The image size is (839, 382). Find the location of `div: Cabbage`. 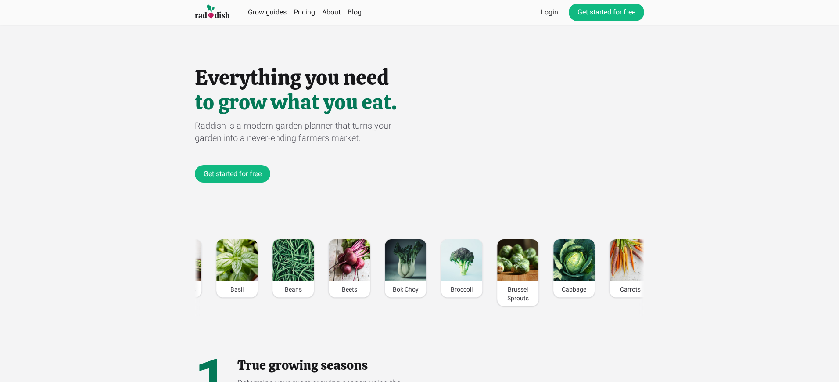

div: Cabbage is located at coordinates (574, 289).